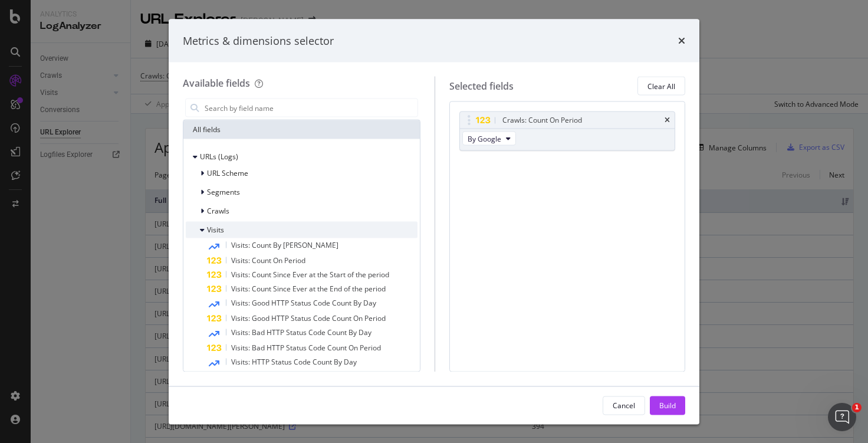 This screenshot has height=443, width=868. I want to click on div: Cancel, so click(624, 405).